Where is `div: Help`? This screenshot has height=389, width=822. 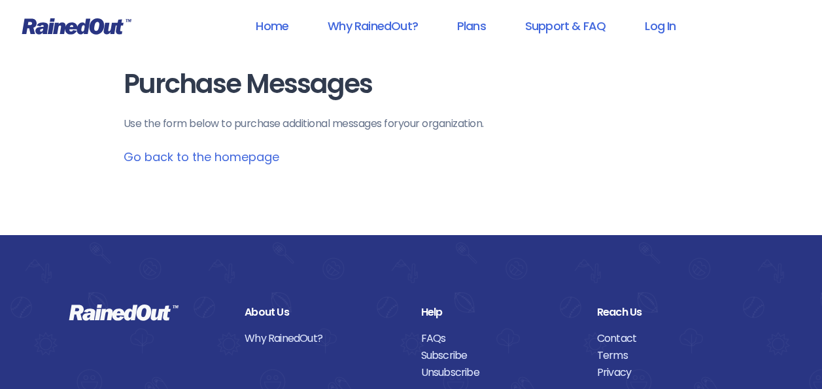 div: Help is located at coordinates (499, 312).